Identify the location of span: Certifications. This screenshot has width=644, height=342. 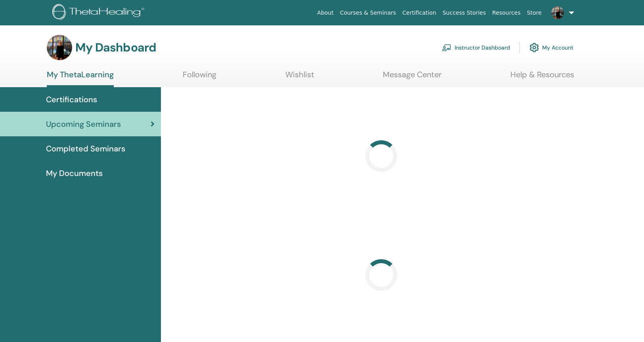
(71, 100).